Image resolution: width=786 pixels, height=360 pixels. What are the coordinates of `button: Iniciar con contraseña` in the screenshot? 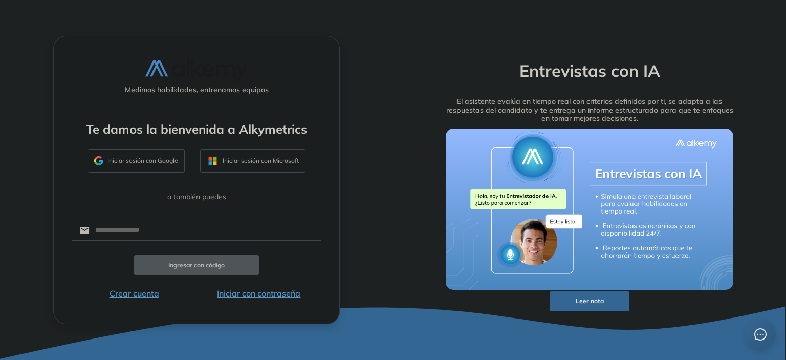 It's located at (259, 293).